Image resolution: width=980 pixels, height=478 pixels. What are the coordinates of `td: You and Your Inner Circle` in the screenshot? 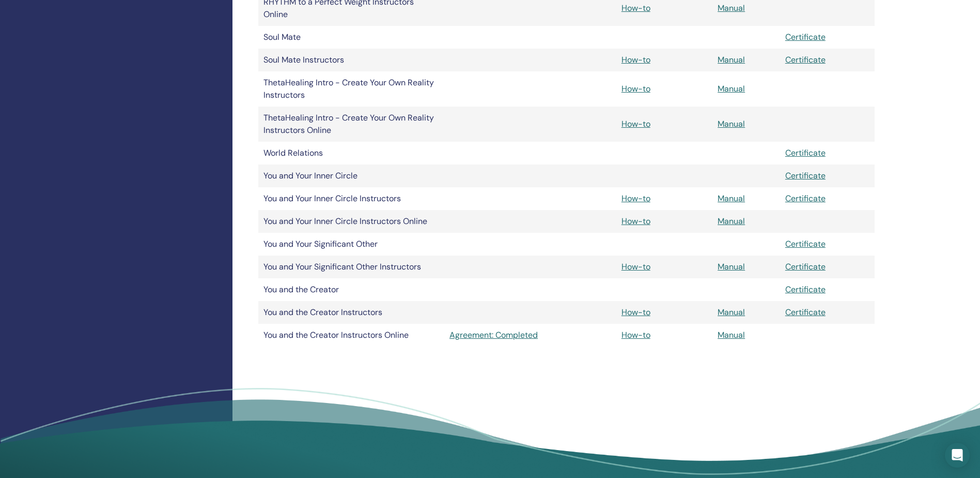 It's located at (351, 176).